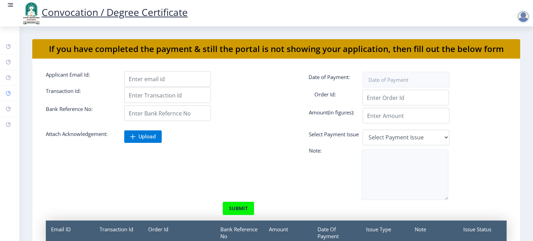 This screenshot has width=533, height=241. Describe the element at coordinates (406, 79) in the screenshot. I see `input: Date of Payment` at that location.